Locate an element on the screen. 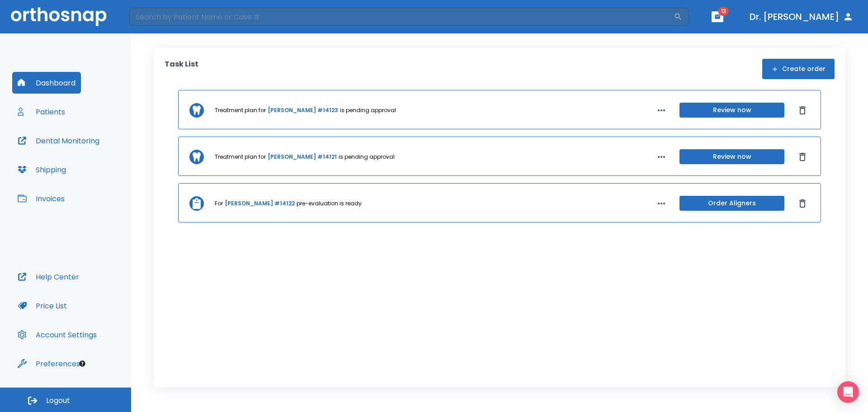 This screenshot has height=412, width=868. a: Patients is located at coordinates (41, 112).